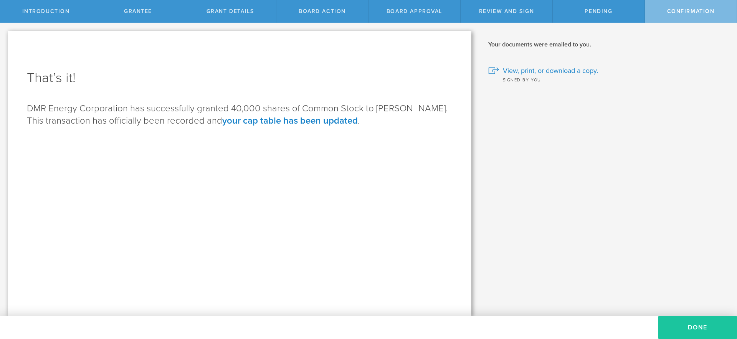  Describe the element at coordinates (607, 79) in the screenshot. I see `div: Signed by you` at that location.